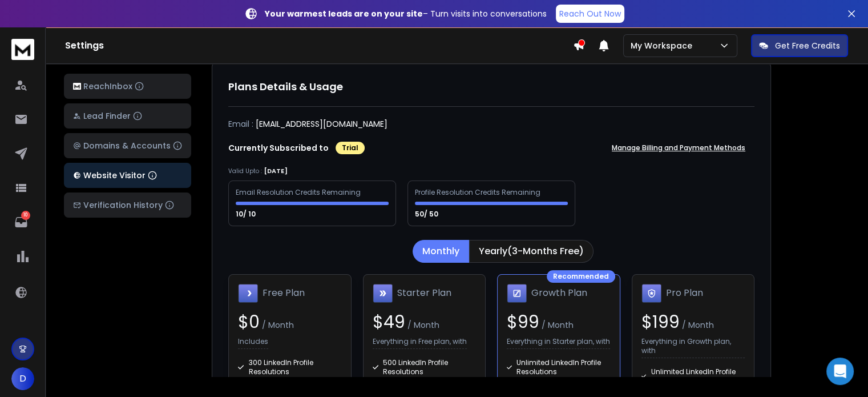 The height and width of the screenshot is (397, 868). I want to click on p: 50/ 50, so click(427, 214).